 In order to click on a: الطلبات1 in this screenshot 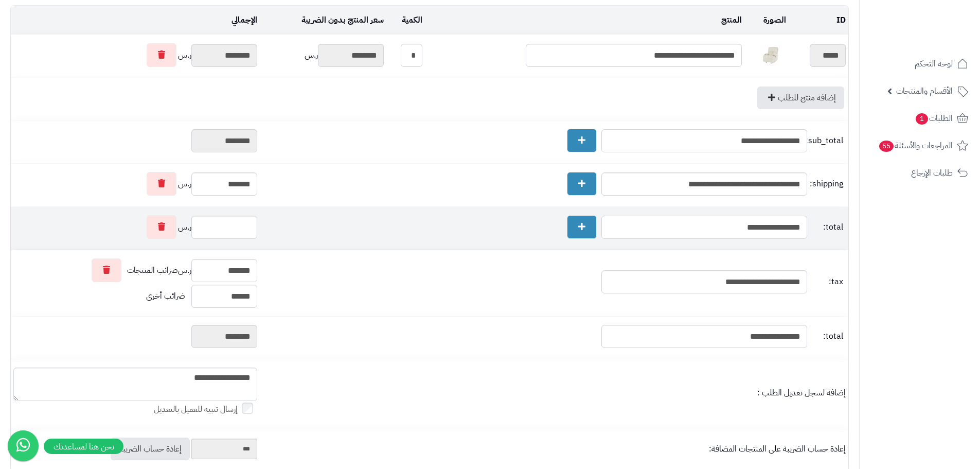, I will do `click(920, 118)`.